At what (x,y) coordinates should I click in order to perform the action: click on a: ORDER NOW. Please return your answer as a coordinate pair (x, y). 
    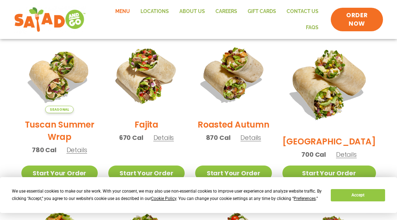
    Looking at the image, I should click on (357, 20).